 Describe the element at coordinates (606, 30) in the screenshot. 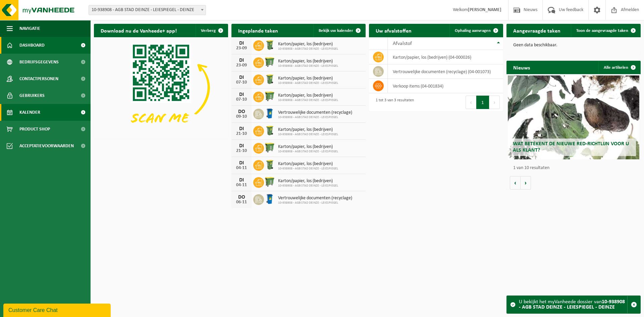

I see `a: Toon de aangevraagde taken` at that location.